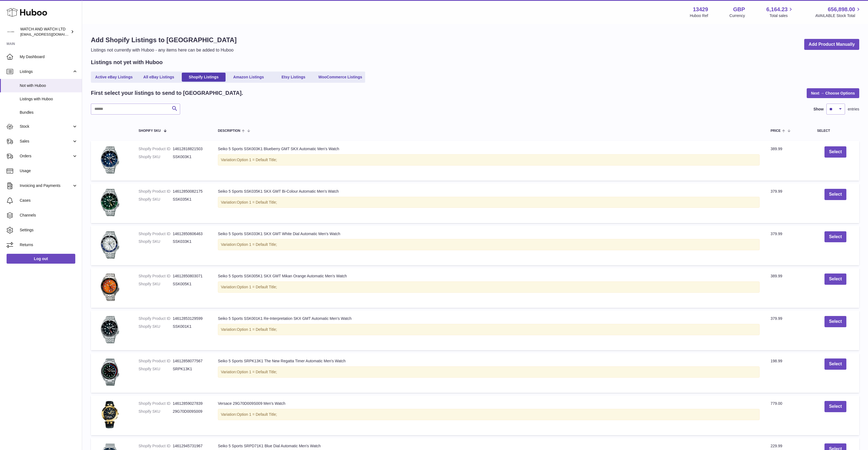  Describe the element at coordinates (190, 318) in the screenshot. I see `dd: 14612853129599` at that location.